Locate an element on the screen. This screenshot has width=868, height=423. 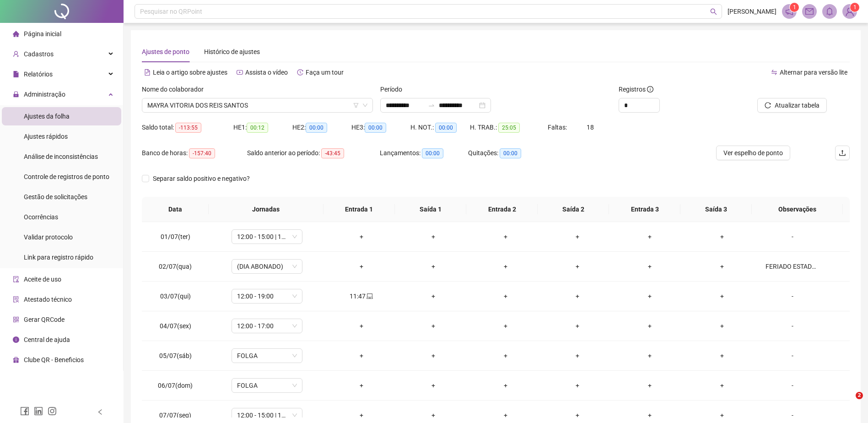
span: 00:12 is located at coordinates (257, 128).